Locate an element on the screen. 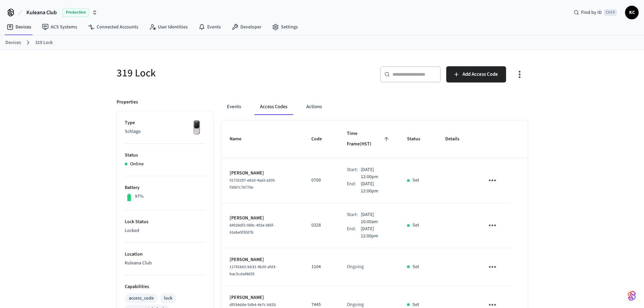 This screenshot has height=308, width=644. a: 319 Lock is located at coordinates (44, 42).